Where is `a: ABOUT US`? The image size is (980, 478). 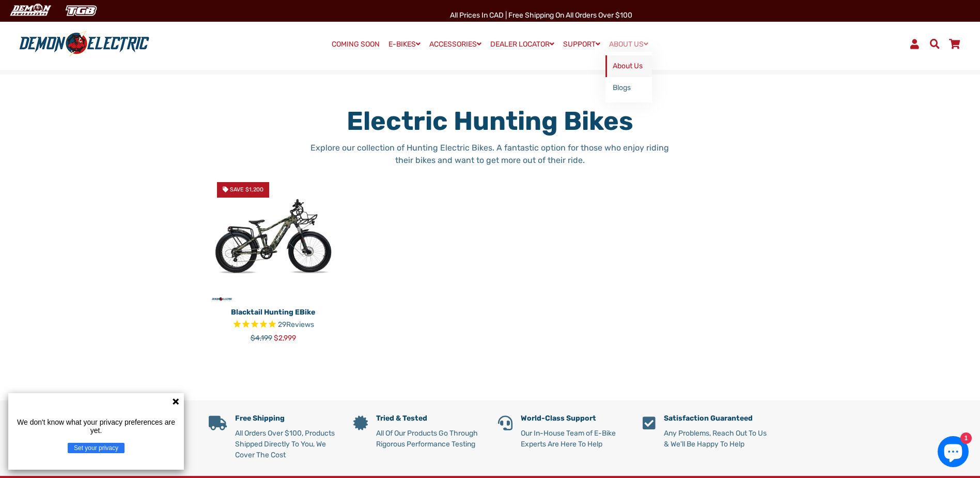
a: ABOUT US is located at coordinates (628, 44).